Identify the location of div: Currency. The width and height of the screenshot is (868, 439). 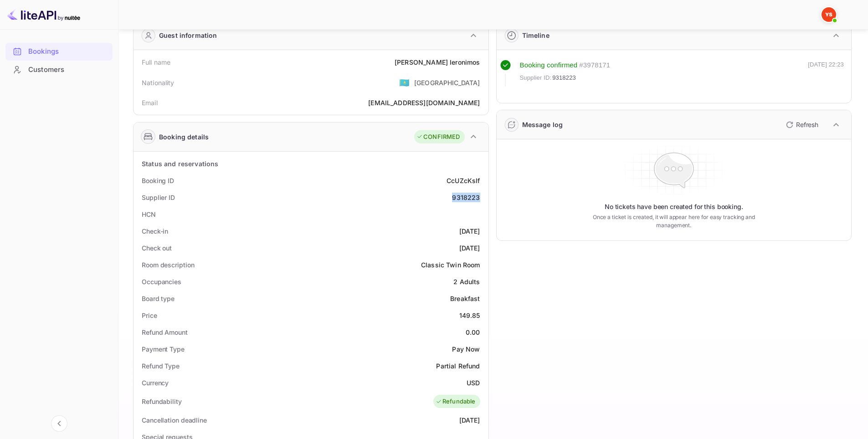
(155, 383).